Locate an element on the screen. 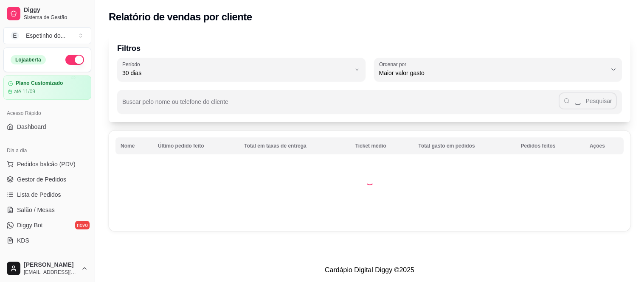 This screenshot has height=282, width=644. button: Ordenar porMaior valor gasto is located at coordinates (498, 70).